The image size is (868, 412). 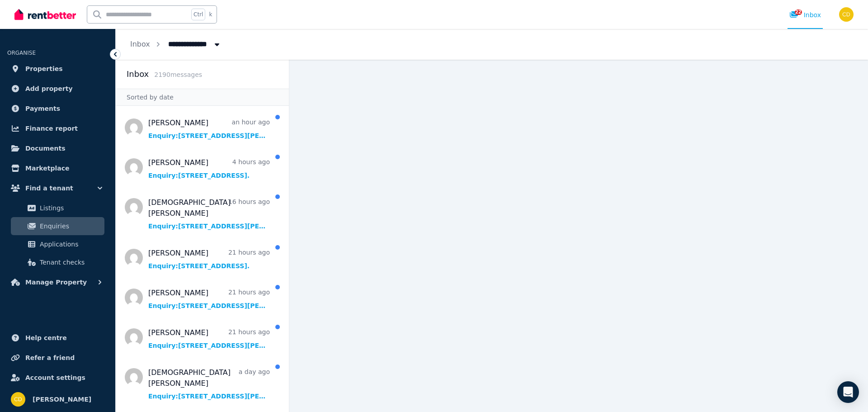 What do you see at coordinates (137, 74) in the screenshot?
I see `h2: Inbox` at bounding box center [137, 74].